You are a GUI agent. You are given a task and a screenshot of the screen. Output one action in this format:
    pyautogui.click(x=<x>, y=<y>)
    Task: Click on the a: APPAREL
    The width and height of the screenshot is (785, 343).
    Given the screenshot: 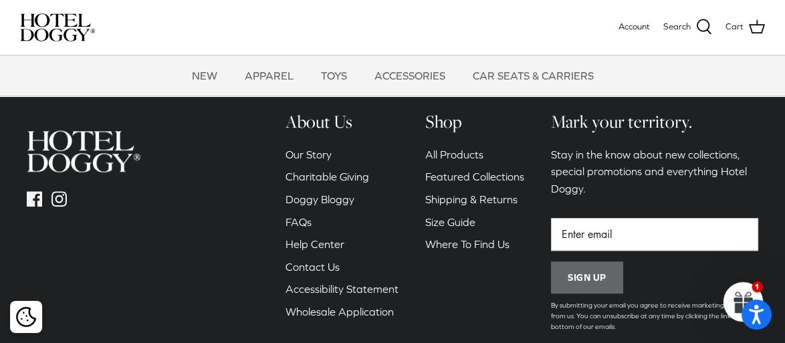 What is the action you would take?
    pyautogui.click(x=269, y=76)
    